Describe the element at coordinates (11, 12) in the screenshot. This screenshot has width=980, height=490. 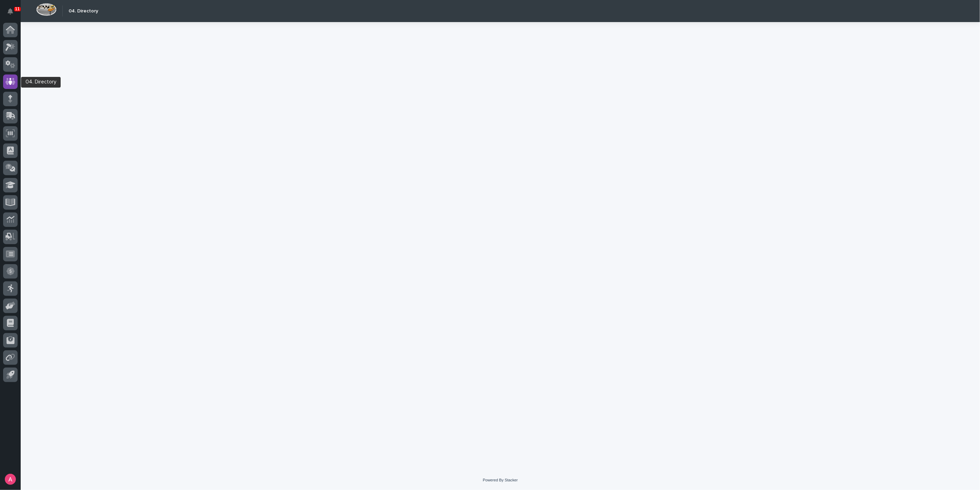
I see `button: Notifications` at that location.